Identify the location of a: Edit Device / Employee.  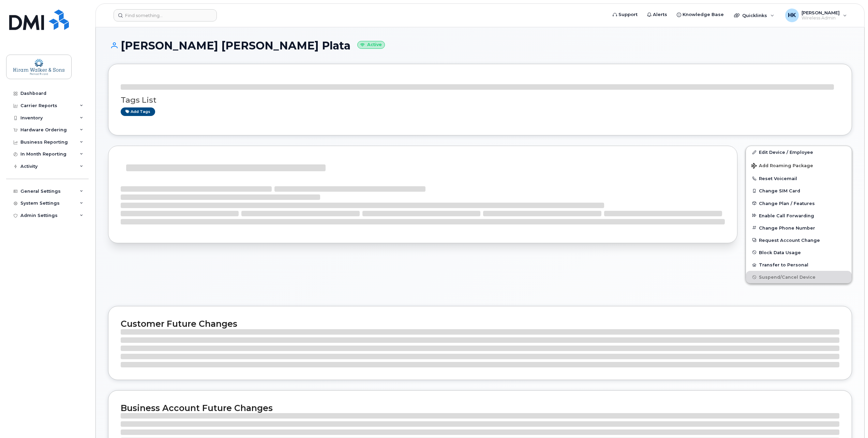
(799, 152).